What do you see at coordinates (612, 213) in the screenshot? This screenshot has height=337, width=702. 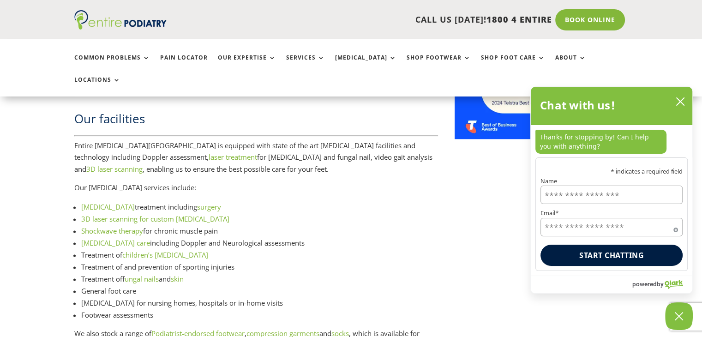 I see `label: Email*` at bounding box center [612, 213].